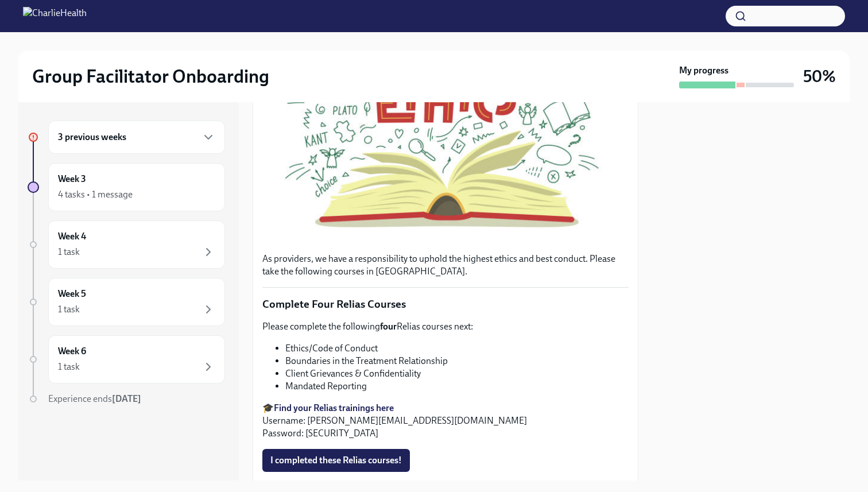 This screenshot has width=868, height=492. I want to click on strong: My progress, so click(704, 71).